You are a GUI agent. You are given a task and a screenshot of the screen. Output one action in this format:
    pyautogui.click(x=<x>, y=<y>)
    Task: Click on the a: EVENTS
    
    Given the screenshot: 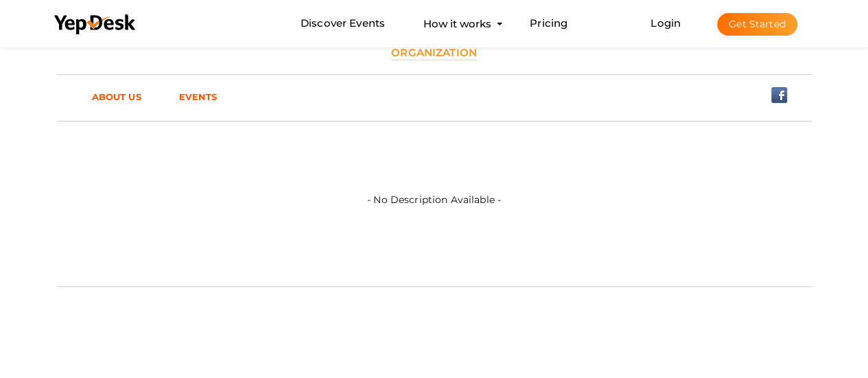 What is the action you would take?
    pyautogui.click(x=207, y=97)
    